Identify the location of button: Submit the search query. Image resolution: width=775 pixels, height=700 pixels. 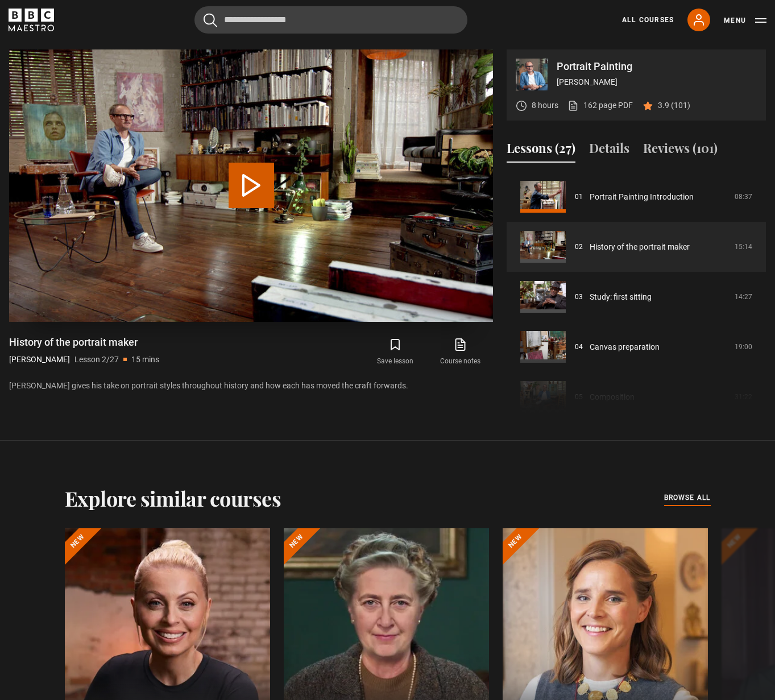
(210, 20).